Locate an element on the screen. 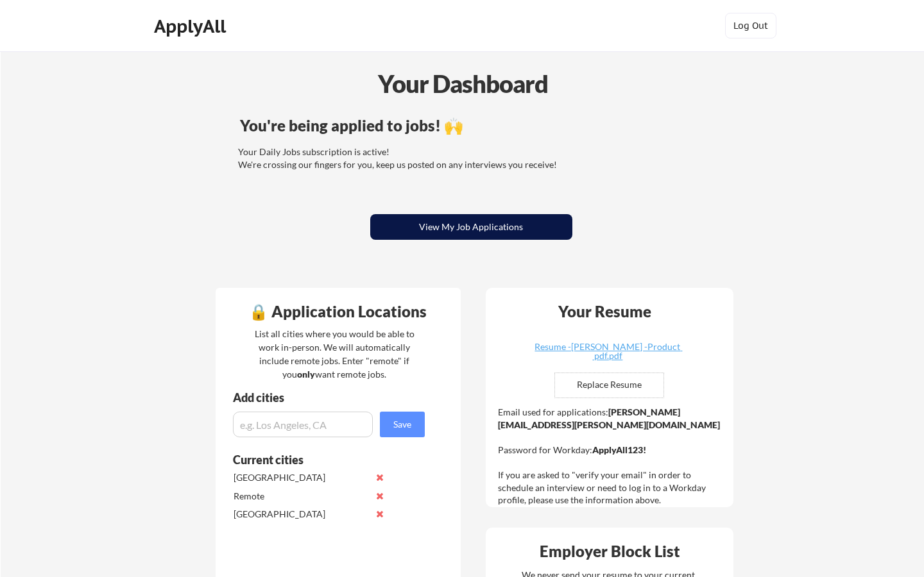  div: 🔒 Application Locations is located at coordinates (338, 312).